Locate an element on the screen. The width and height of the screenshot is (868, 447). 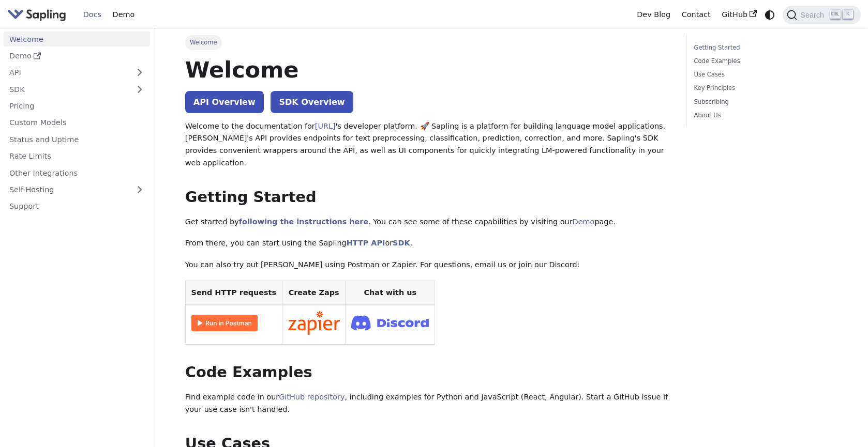
th: Send HTTP requests is located at coordinates (234, 292).